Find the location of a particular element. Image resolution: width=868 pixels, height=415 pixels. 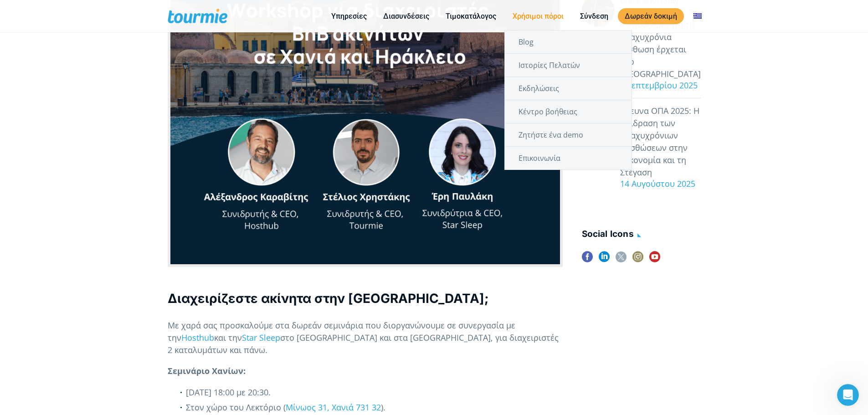

p: Με χαρά σας προσκαλούμε στα δωρεάν σεμινάρια που διοργανώνουμε σε συνεργασία με την και την στο [... is located at coordinates (365, 338).